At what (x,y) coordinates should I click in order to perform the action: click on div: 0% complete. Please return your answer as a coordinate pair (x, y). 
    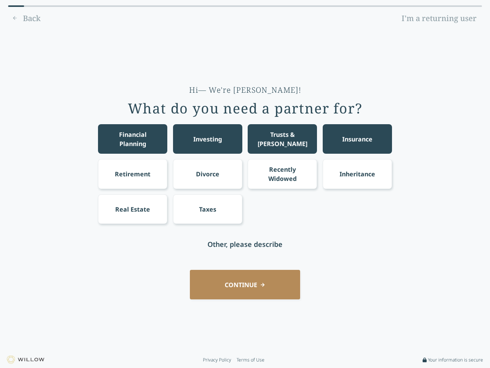
    Looking at the image, I should click on (16, 6).